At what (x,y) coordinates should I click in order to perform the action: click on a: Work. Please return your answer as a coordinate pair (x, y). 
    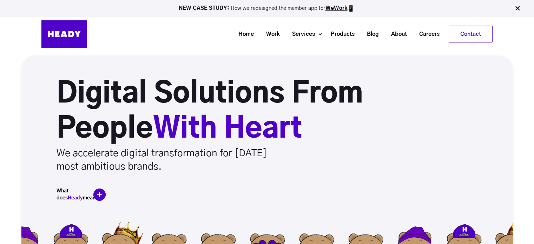
    Looking at the image, I should click on (270, 34).